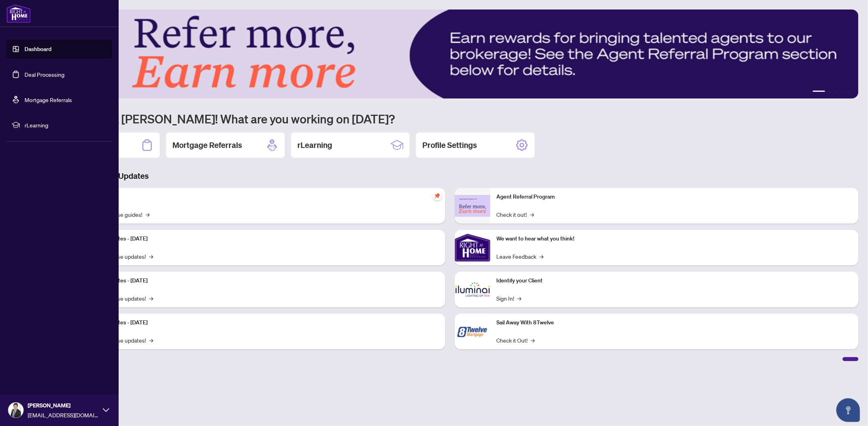 The image size is (868, 426). Describe the element at coordinates (38, 49) in the screenshot. I see `a: Dashboard` at that location.